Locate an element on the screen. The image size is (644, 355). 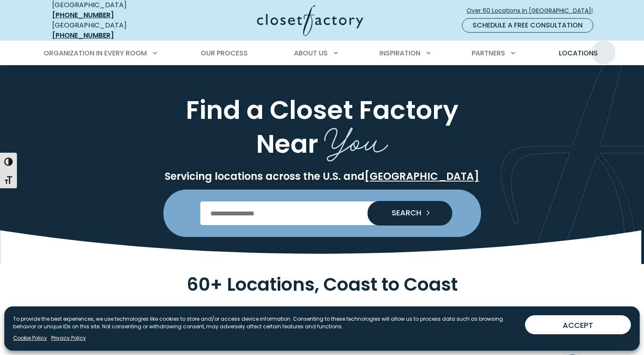
a: Privacy Policy is located at coordinates (68, 338).